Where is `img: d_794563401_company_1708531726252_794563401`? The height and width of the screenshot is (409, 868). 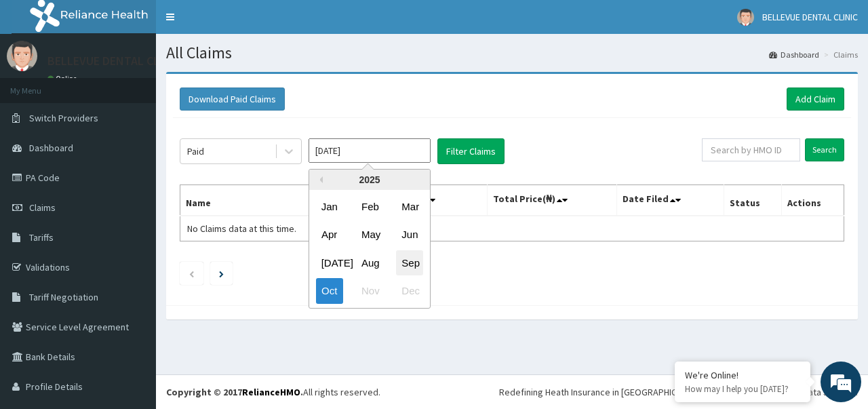
img: d_794563401_company_1708531726252_794563401 is located at coordinates (40, 84).